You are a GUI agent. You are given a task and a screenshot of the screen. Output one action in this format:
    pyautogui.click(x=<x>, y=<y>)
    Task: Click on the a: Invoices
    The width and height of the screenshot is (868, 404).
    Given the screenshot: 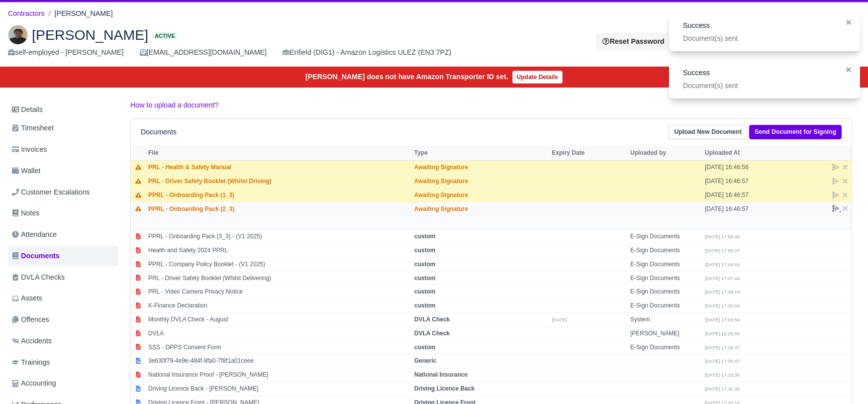 What is the action you would take?
    pyautogui.click(x=63, y=149)
    